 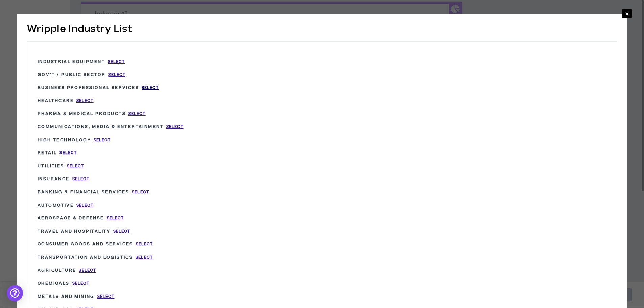 What do you see at coordinates (56, 205) in the screenshot?
I see `span: Automotive` at bounding box center [56, 205].